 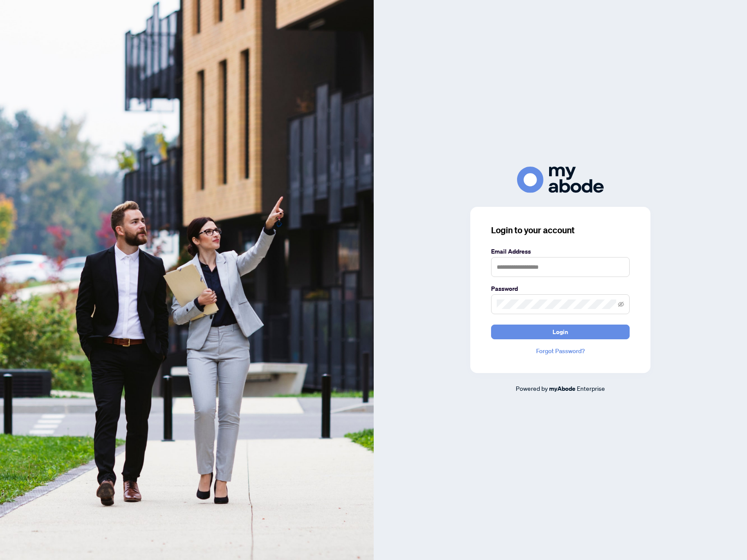 What do you see at coordinates (560, 289) in the screenshot?
I see `label: Password` at bounding box center [560, 289].